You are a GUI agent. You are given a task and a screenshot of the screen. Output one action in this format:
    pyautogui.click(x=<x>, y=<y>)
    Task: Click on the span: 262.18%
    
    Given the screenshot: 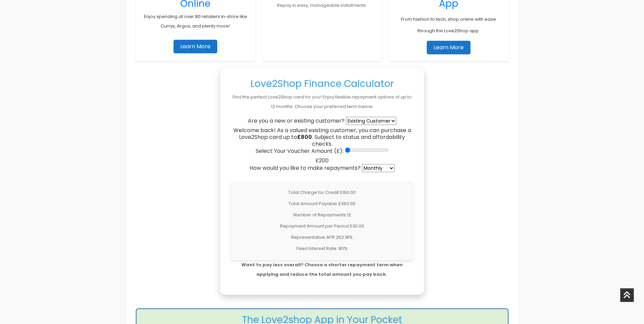 What is the action you would take?
    pyautogui.click(x=344, y=237)
    